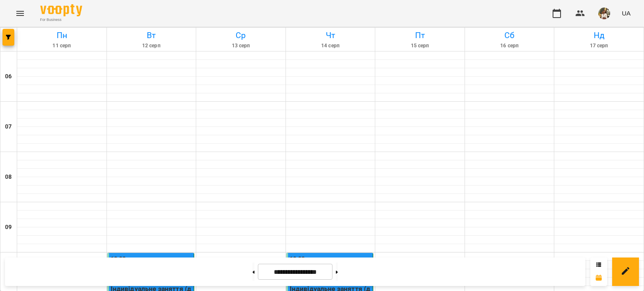  What do you see at coordinates (598, 46) in the screenshot?
I see `h6: 17 серп` at bounding box center [598, 46].